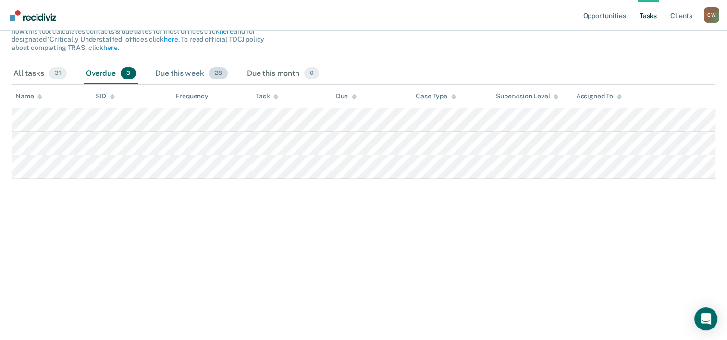  Describe the element at coordinates (191, 74) in the screenshot. I see `div: Due this week28` at that location.